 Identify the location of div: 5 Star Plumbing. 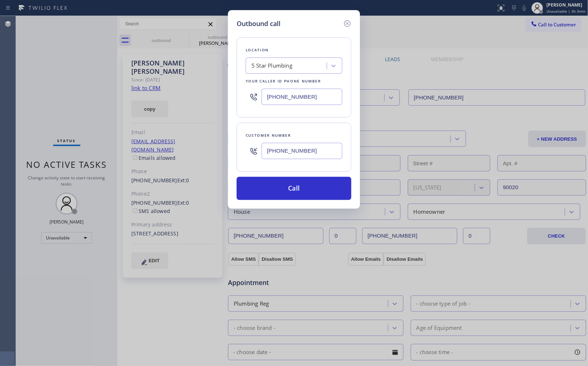
(271, 66).